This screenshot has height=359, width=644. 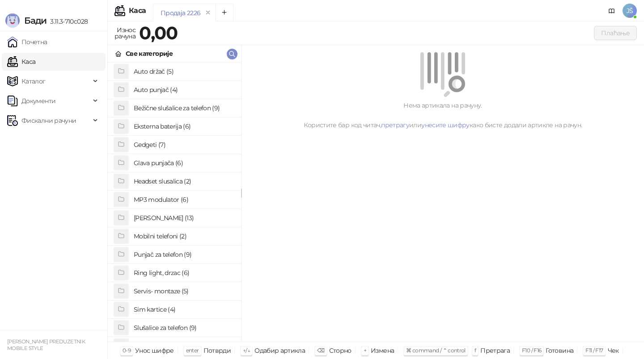 I want to click on h4: Auto držač (5), so click(x=184, y=72).